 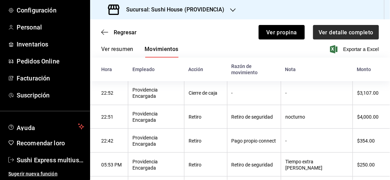 What do you see at coordinates (106, 70) in the screenshot?
I see `font: Hora` at bounding box center [106, 70].